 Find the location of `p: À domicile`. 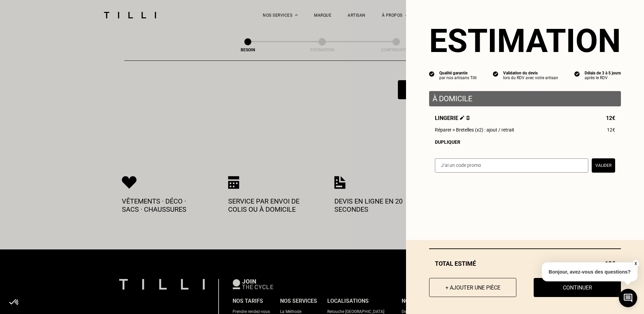

p: À domicile is located at coordinates (525, 98).